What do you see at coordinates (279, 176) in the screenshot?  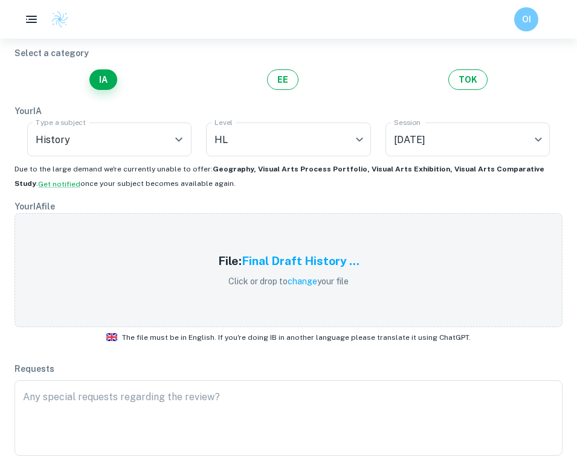 I see `span: Due to the large demand we're currently unable to offer: . once your subject becomes available ag...` at bounding box center [279, 176].